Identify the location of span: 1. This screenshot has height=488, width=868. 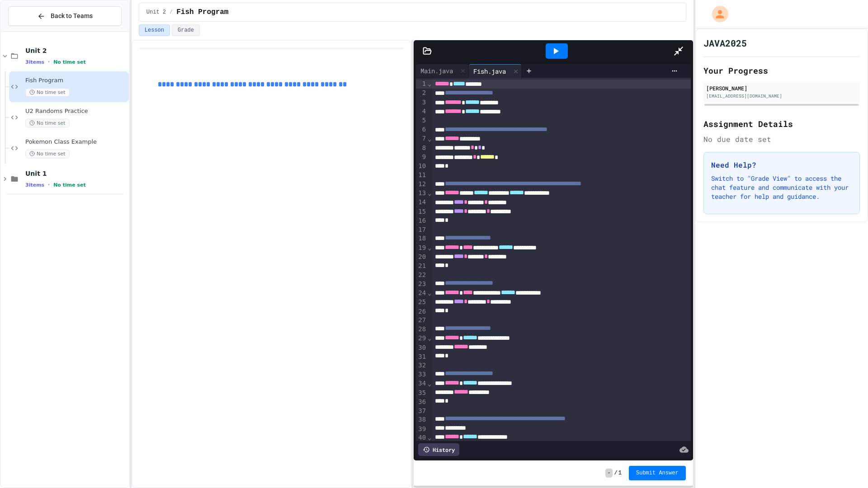
(620, 473).